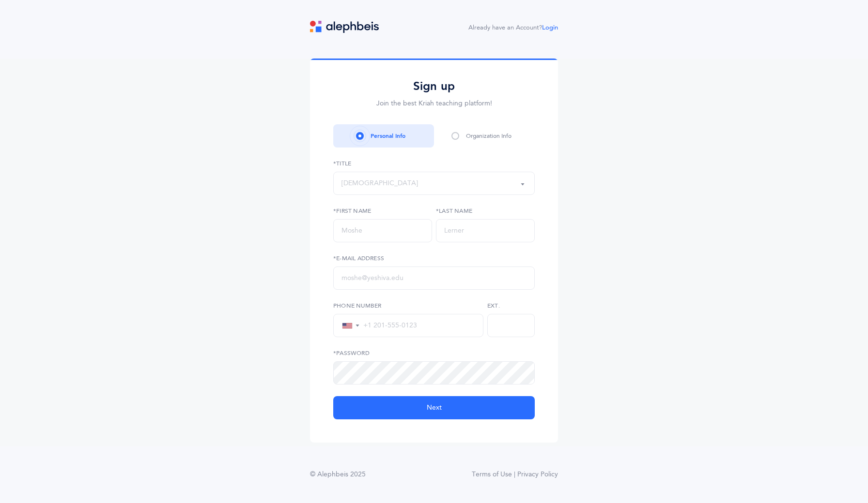 The width and height of the screenshot is (868, 503). I want to click on img: logo.svg, so click(344, 27).